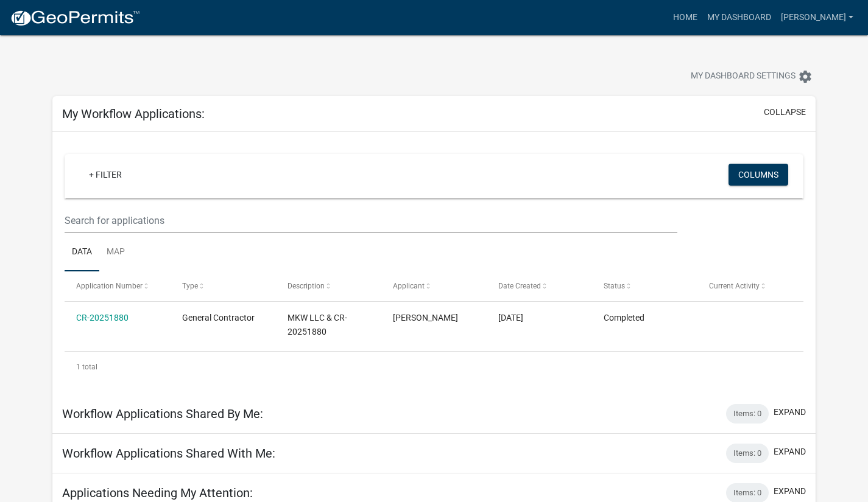 This screenshot has width=868, height=502. What do you see at coordinates (133, 114) in the screenshot?
I see `h5: My Workflow Applications:` at bounding box center [133, 114].